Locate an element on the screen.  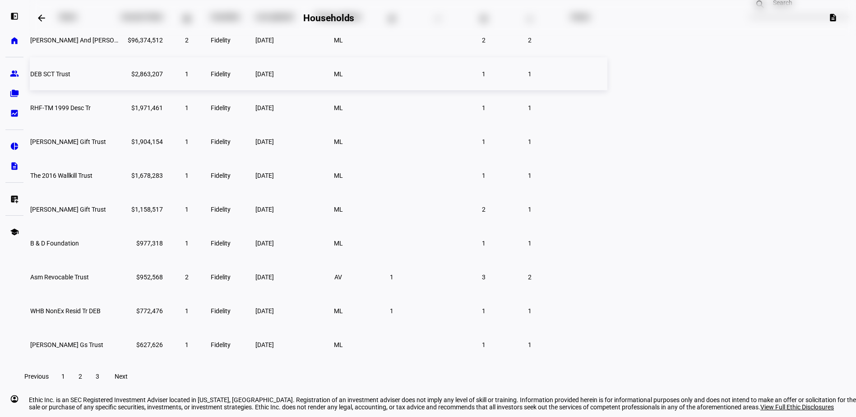
li: AV is located at coordinates (338, 277).